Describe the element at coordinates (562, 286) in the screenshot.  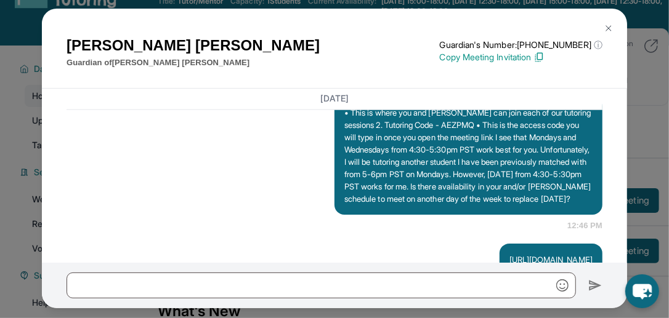
I see `img: Emoji` at that location.